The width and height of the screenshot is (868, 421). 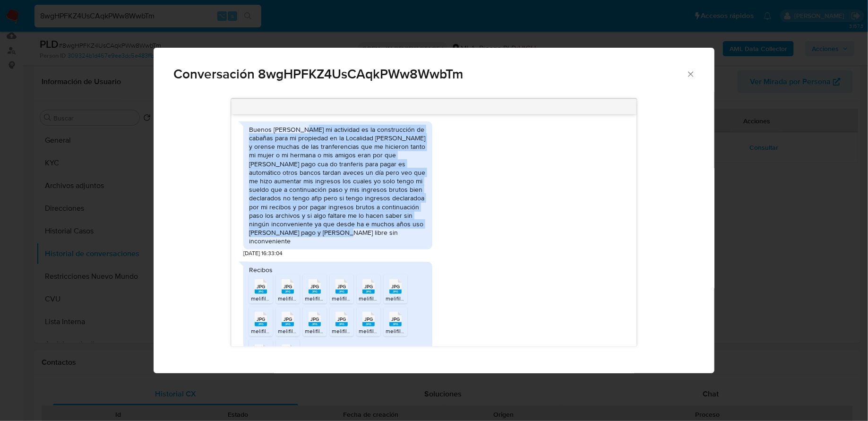 I want to click on span: melifile5640235362247778914.jpg, so click(x=295, y=298).